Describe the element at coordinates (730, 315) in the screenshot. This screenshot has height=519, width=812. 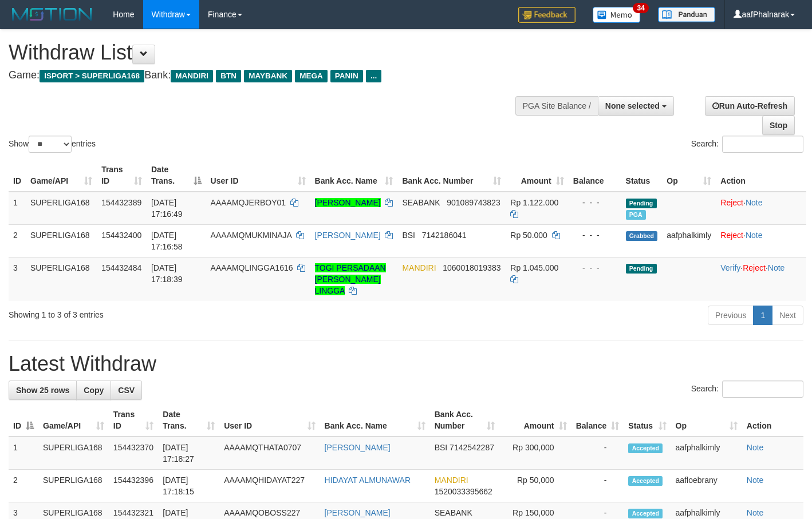
I see `a: Previous` at that location.